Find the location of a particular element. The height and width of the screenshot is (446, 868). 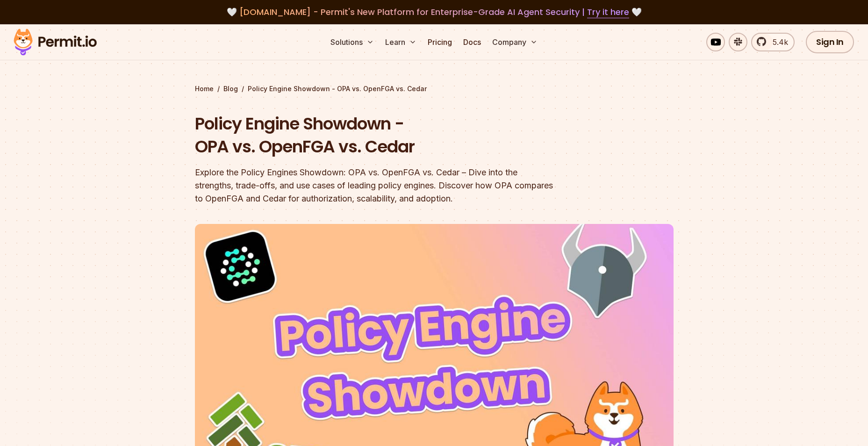

button: Solutions is located at coordinates (352, 42).